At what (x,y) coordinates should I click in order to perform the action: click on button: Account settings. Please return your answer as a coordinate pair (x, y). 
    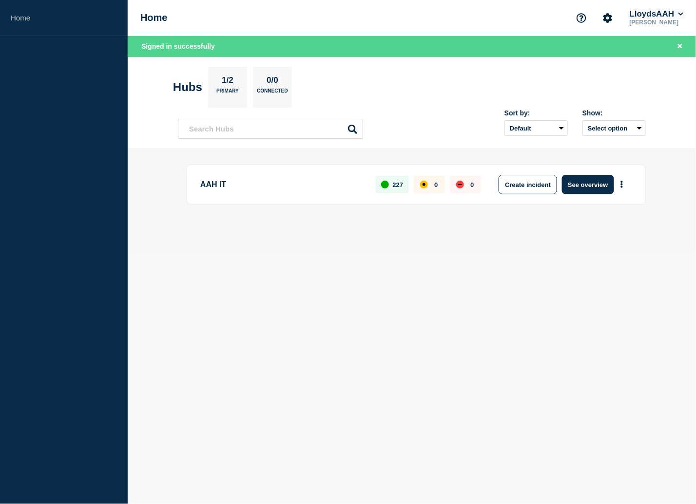
    Looking at the image, I should click on (607, 18).